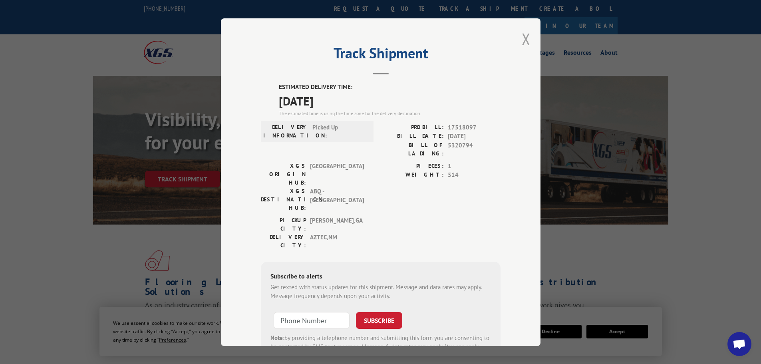  I want to click on div: by providing a telephone number and submitting this form you are consenting to be contacted by SM..., so click(381, 347).